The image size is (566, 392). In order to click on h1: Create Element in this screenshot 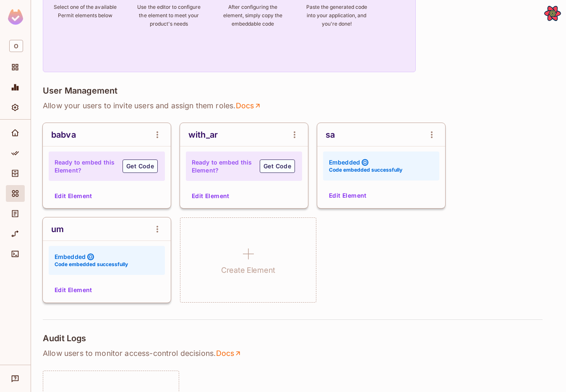, I will do `click(248, 270)`.